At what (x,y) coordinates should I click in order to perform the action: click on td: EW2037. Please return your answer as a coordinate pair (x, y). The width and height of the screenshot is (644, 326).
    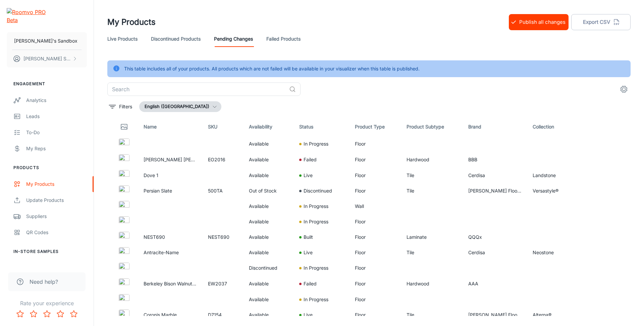
    Looking at the image, I should click on (223, 284).